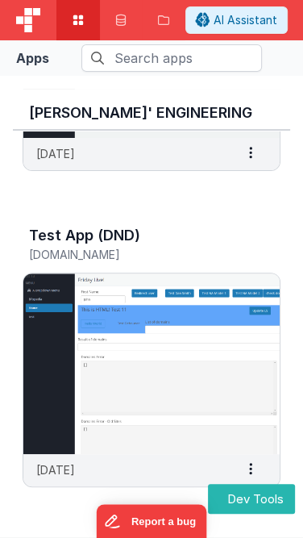 The width and height of the screenshot is (303, 538). What do you see at coordinates (32, 58) in the screenshot?
I see `div: Apps` at bounding box center [32, 58].